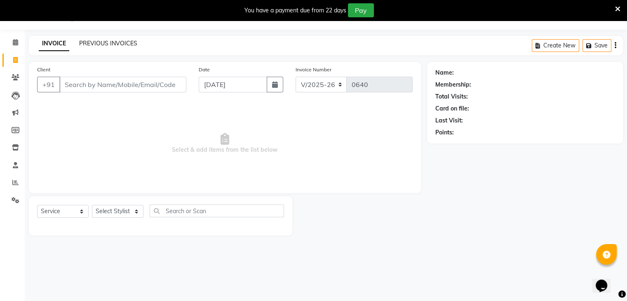 The height and width of the screenshot is (301, 627). Describe the element at coordinates (44, 70) in the screenshot. I see `label: Client` at that location.